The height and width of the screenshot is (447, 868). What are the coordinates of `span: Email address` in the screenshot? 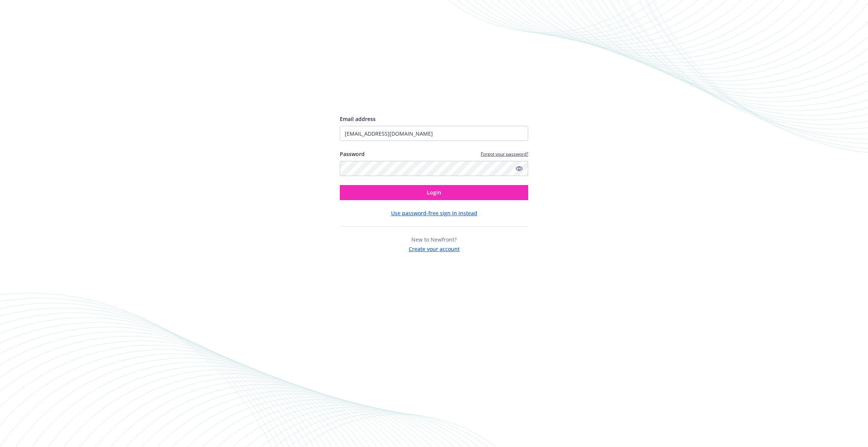 It's located at (358, 119).